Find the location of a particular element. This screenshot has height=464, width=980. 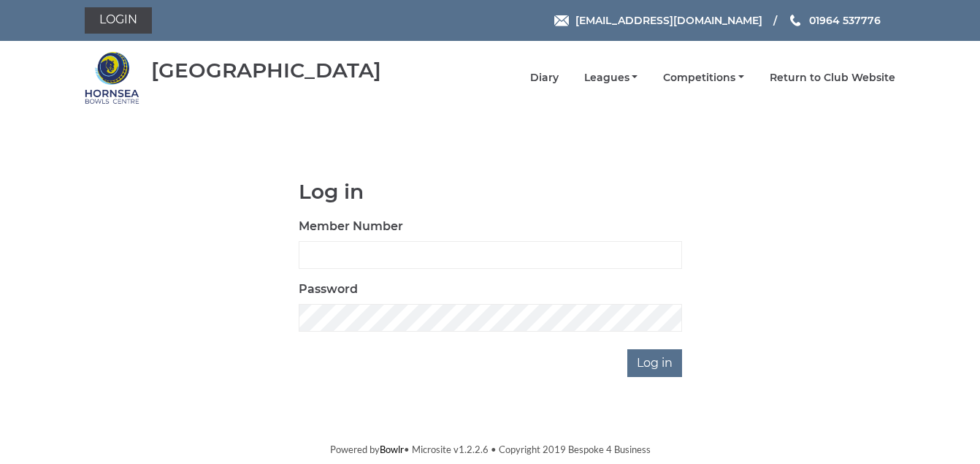

span: 01964 537776 is located at coordinates (844, 21).